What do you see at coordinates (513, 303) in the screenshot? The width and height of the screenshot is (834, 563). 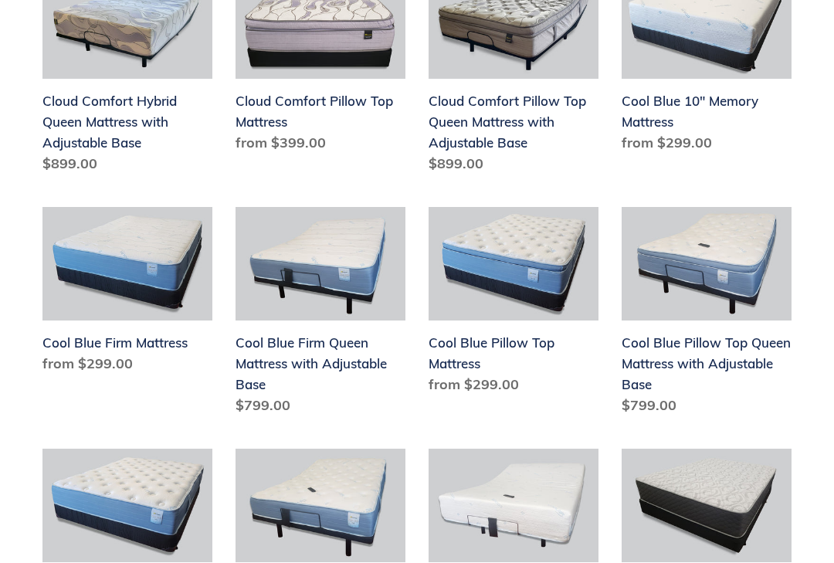 I see `a: Cool Blue Pillow Top Mattress` at bounding box center [513, 303].